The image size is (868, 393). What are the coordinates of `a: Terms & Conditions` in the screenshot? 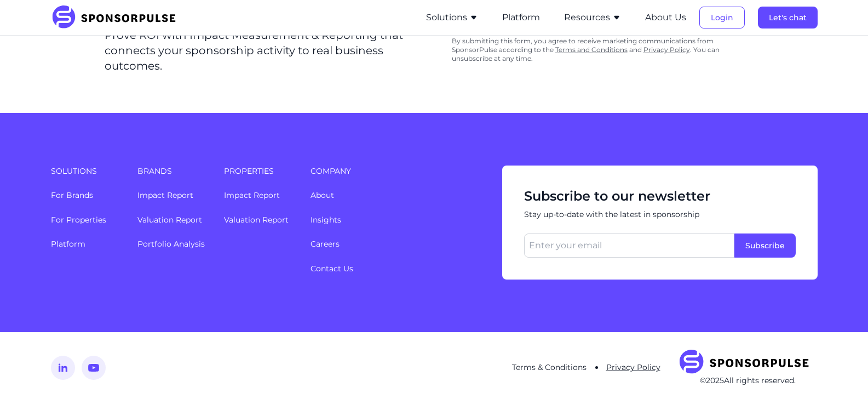 It's located at (549, 367).